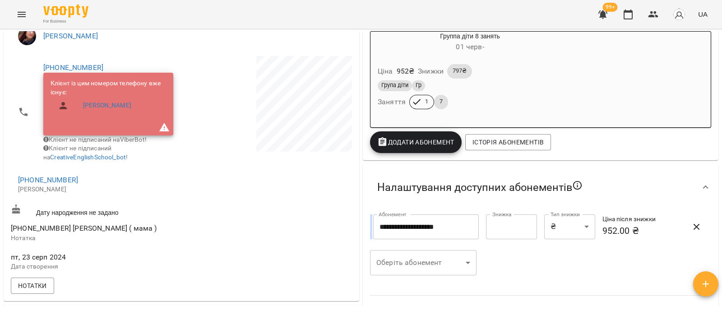 The width and height of the screenshot is (722, 311). I want to click on img: avatar_s.png, so click(679, 14).